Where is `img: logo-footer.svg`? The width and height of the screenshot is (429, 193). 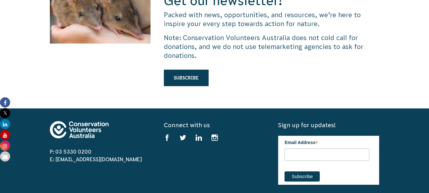 img: logo-footer.svg is located at coordinates (79, 129).